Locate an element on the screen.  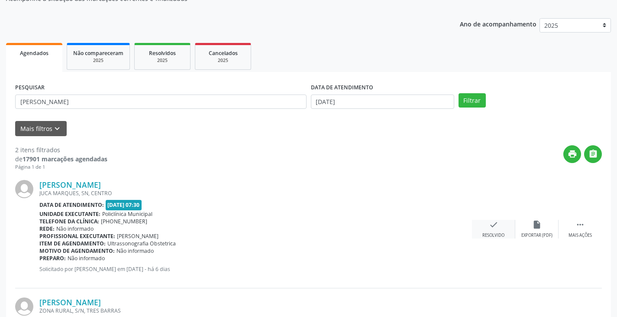
span: Cancelados is located at coordinates (223, 53).